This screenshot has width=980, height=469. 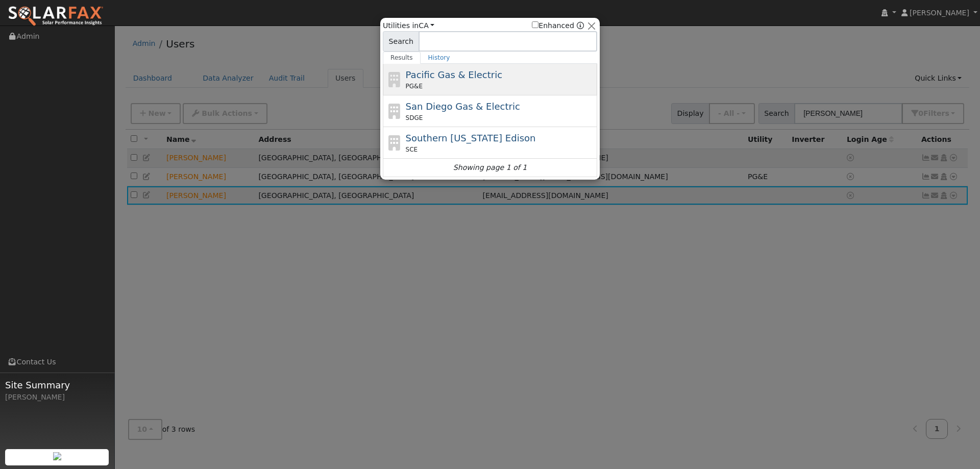 What do you see at coordinates (402, 58) in the screenshot?
I see `a: Results` at bounding box center [402, 58].